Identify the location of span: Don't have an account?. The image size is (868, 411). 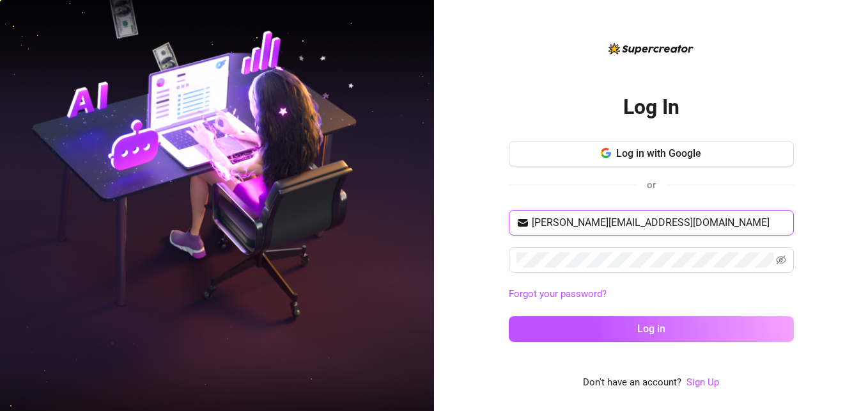
(632, 383).